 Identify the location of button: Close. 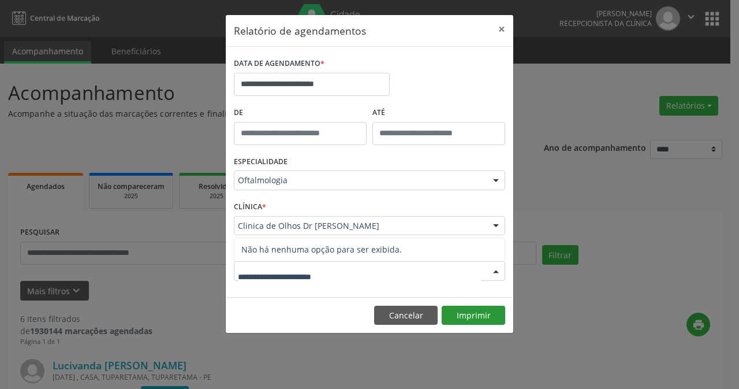
(502, 29).